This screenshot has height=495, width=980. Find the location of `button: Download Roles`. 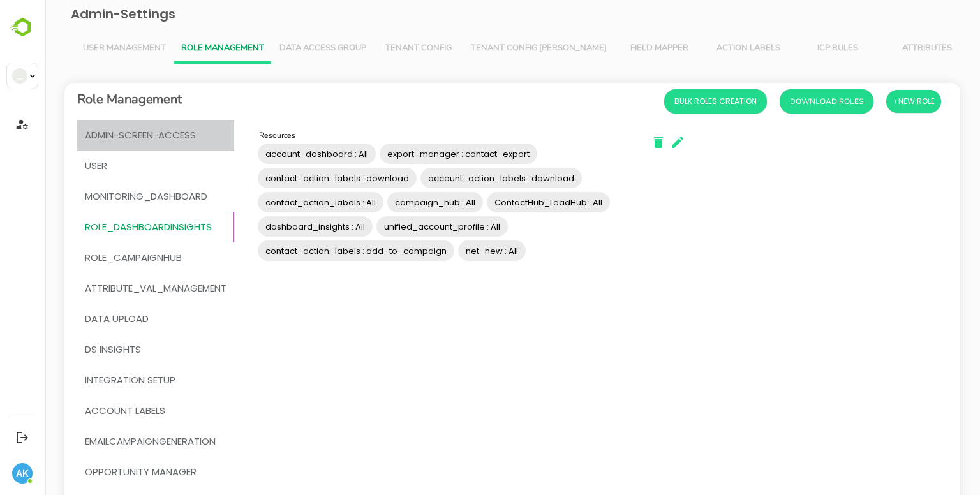

button: Download Roles is located at coordinates (781, 101).